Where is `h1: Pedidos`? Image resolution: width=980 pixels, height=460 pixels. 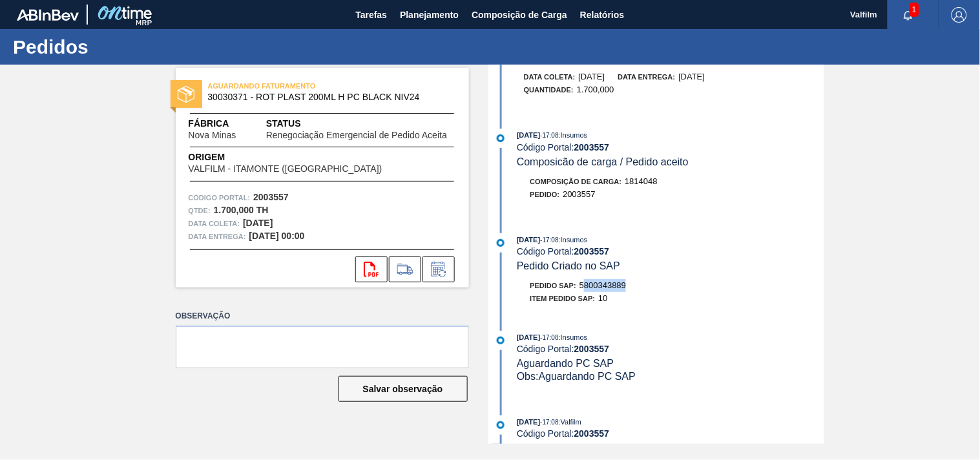 h1: Pedidos is located at coordinates (127, 47).